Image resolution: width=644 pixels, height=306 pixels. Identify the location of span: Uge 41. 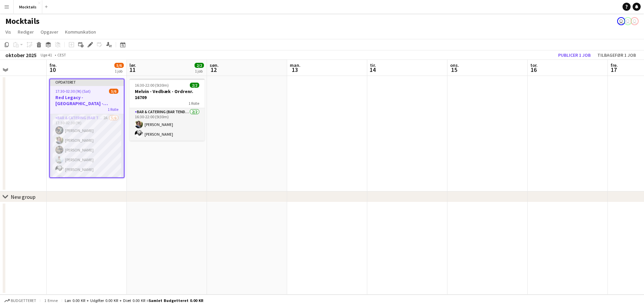
(46, 55).